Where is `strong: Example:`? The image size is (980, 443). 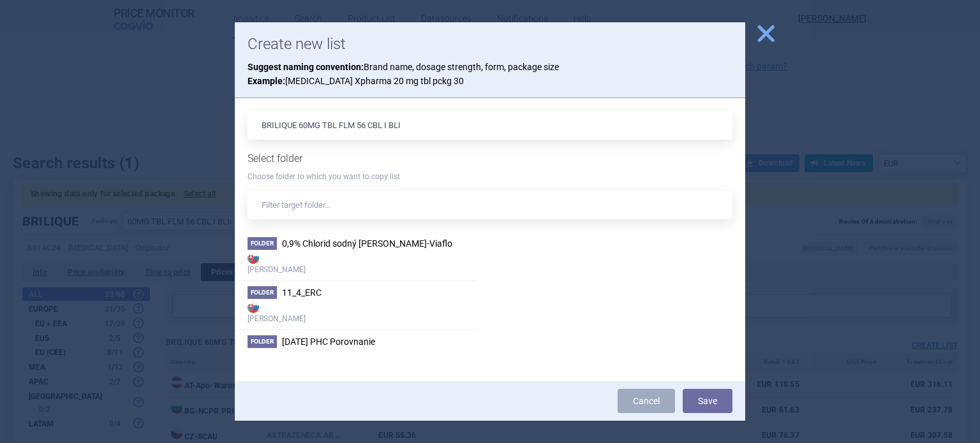 strong: Example: is located at coordinates (266, 81).